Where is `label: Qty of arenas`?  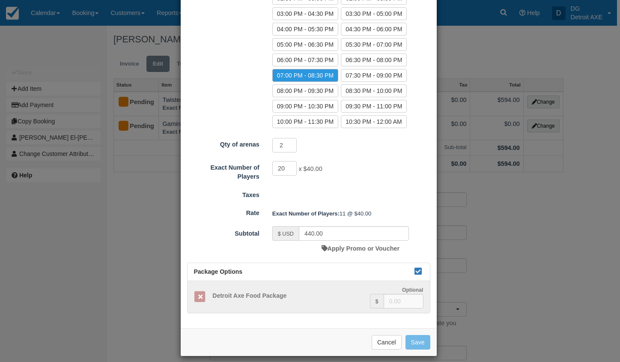
label: Qty of arenas is located at coordinates (223, 143).